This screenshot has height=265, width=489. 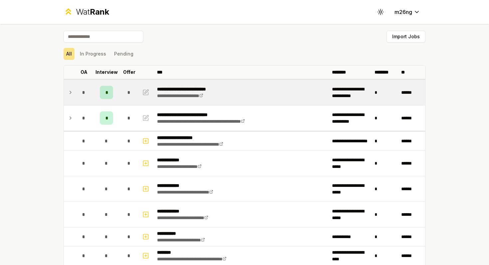 I want to click on p: OA, so click(x=84, y=72).